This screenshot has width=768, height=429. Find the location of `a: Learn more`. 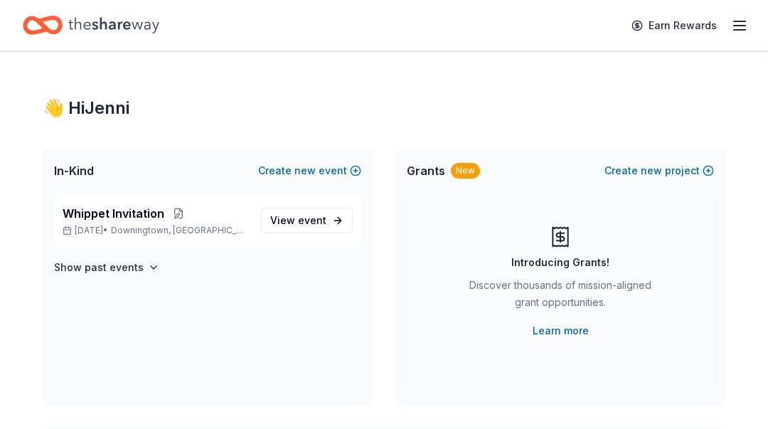

a: Learn more is located at coordinates (560, 331).